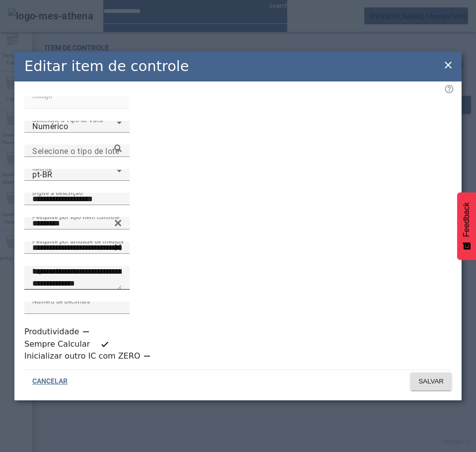  I want to click on h2: Editar item de controle, so click(106, 66).